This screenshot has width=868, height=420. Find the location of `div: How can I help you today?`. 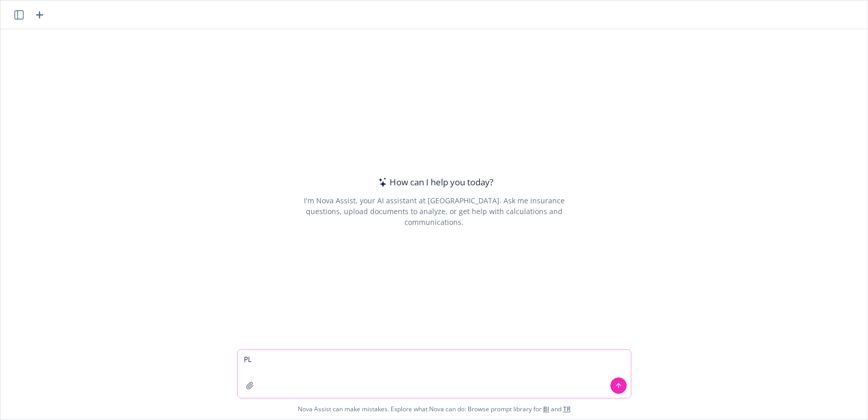

div: How can I help you today? is located at coordinates (434, 182).